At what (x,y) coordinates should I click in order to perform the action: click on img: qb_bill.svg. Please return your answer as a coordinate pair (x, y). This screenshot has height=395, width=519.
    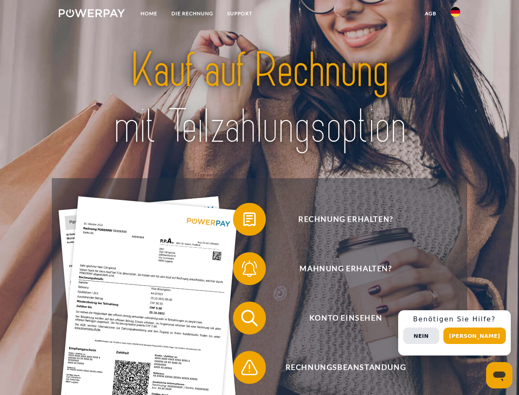
    Looking at the image, I should click on (250, 219).